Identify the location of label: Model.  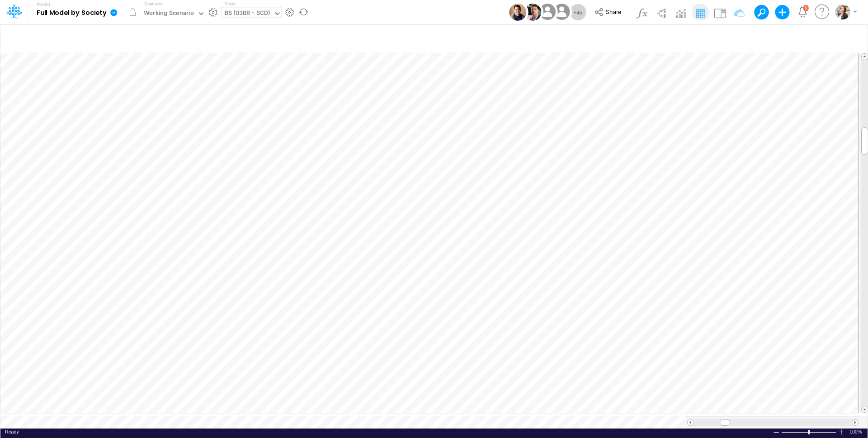
(43, 4).